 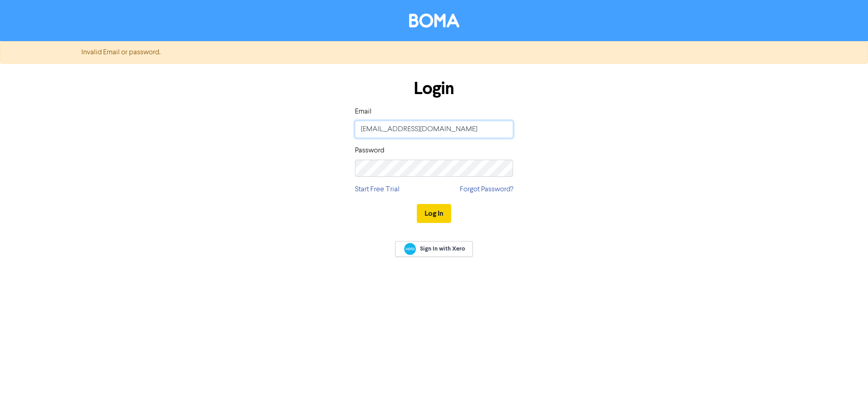 I want to click on h1: Login, so click(x=434, y=89).